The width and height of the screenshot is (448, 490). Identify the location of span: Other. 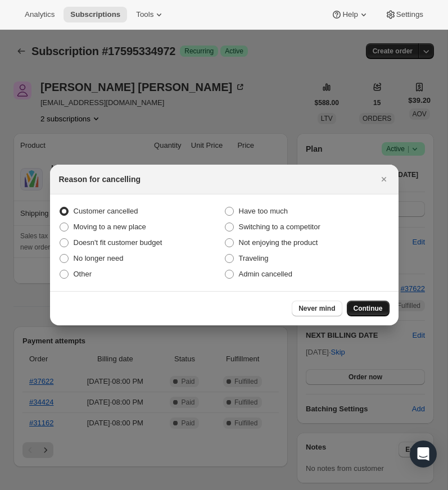
(83, 273).